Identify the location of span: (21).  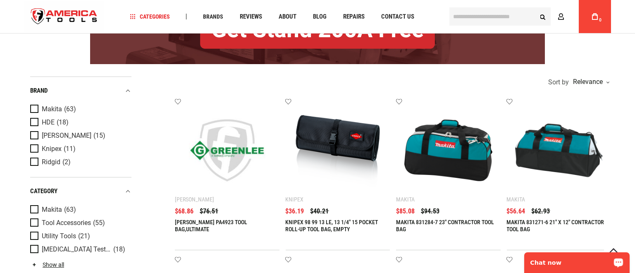
(84, 236).